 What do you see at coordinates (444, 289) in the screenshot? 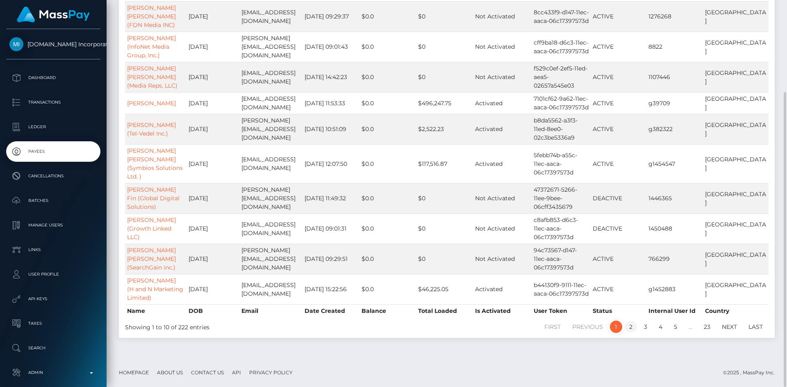
I see `td: $46,225.05` at bounding box center [444, 289].